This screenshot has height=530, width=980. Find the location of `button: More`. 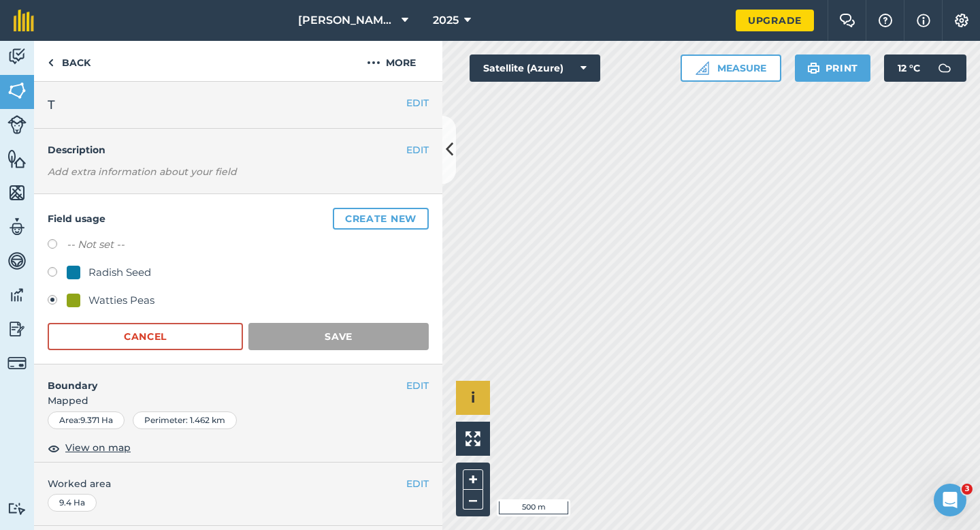

button: More is located at coordinates (392, 60).